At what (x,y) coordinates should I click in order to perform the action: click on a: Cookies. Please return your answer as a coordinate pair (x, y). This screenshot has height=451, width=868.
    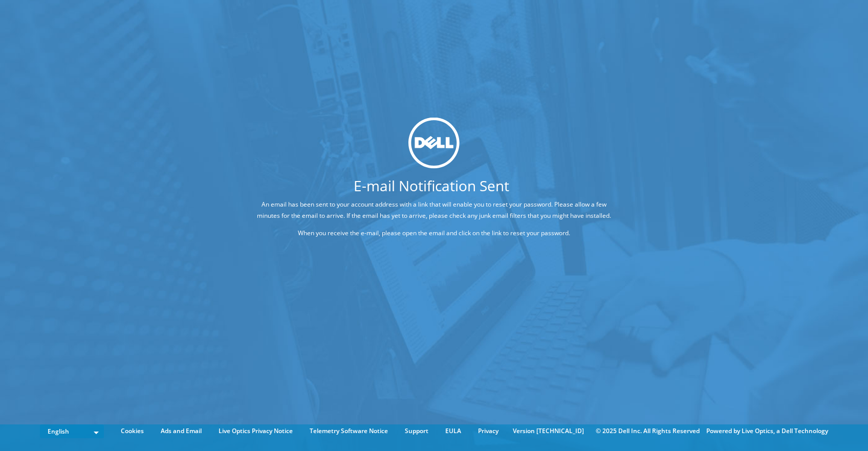
    Looking at the image, I should click on (132, 431).